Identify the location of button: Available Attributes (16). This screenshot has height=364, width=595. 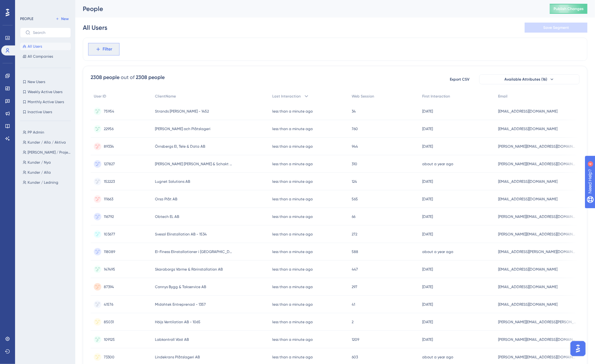
(530, 80).